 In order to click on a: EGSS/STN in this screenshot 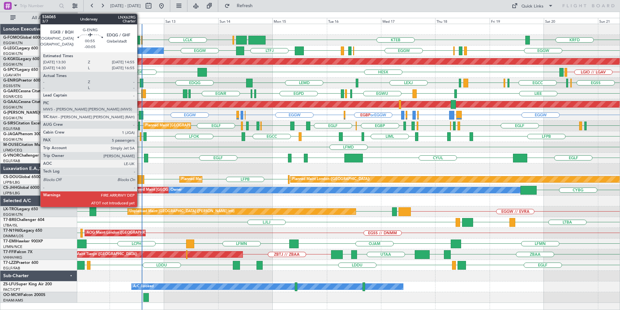, I will do `click(12, 86)`.